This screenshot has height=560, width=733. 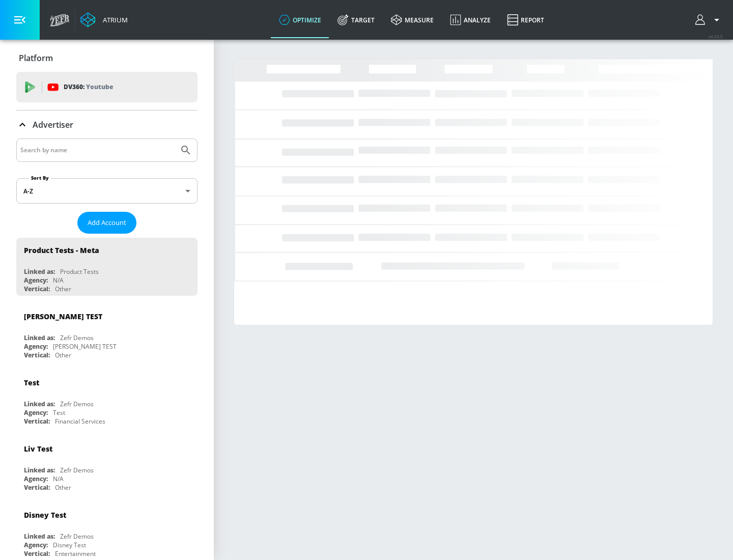 What do you see at coordinates (97, 150) in the screenshot?
I see `input: Search by name` at bounding box center [97, 150].